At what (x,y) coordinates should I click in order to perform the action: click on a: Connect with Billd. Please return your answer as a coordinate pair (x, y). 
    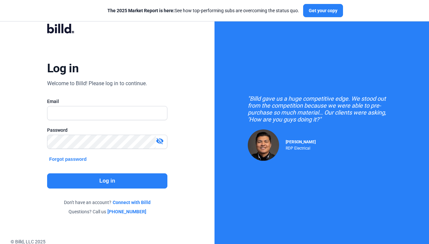
    Looking at the image, I should click on (132, 202).